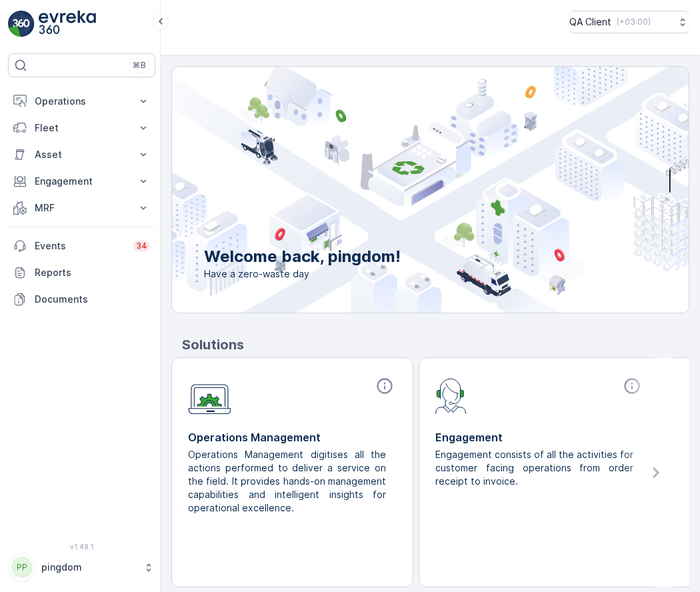  Describe the element at coordinates (81, 272) in the screenshot. I see `a: Reports` at that location.